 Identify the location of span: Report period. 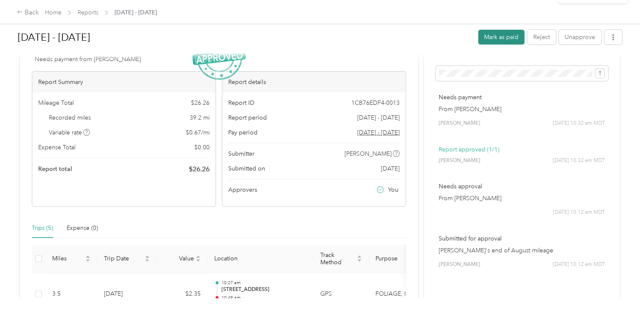
(247, 117).